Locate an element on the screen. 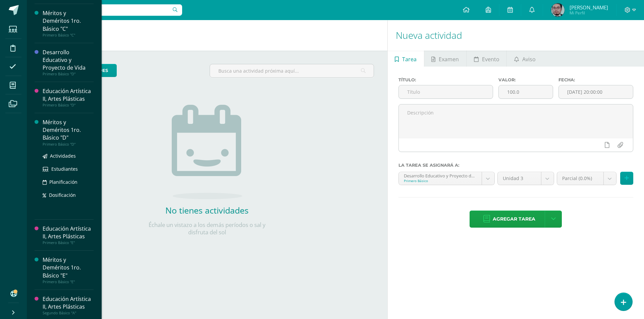  span: Agregar tarea is located at coordinates (514, 219).